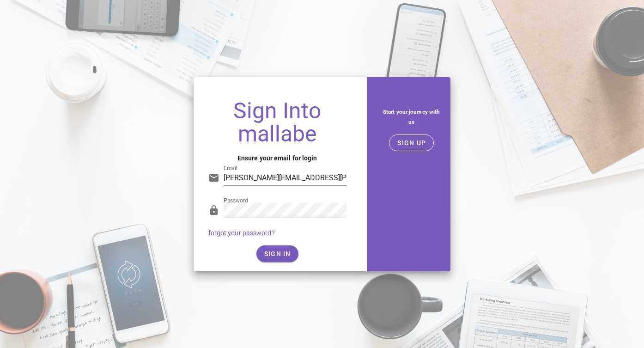  Describe the element at coordinates (277, 253) in the screenshot. I see `span: SIGN IN` at that location.